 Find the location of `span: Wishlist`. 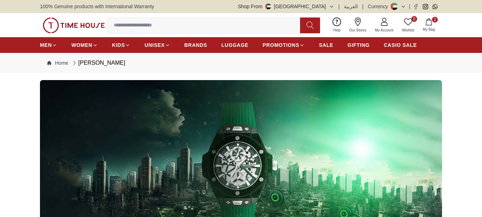

span: Wishlist is located at coordinates (408, 30).